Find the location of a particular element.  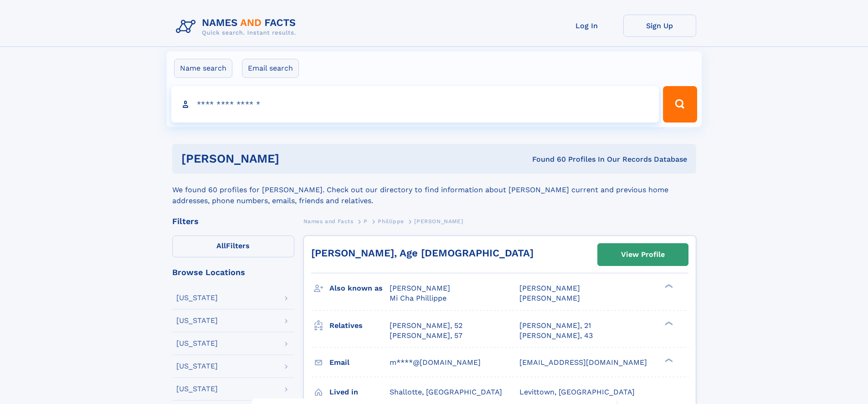

a: Sign Up is located at coordinates (660, 26).